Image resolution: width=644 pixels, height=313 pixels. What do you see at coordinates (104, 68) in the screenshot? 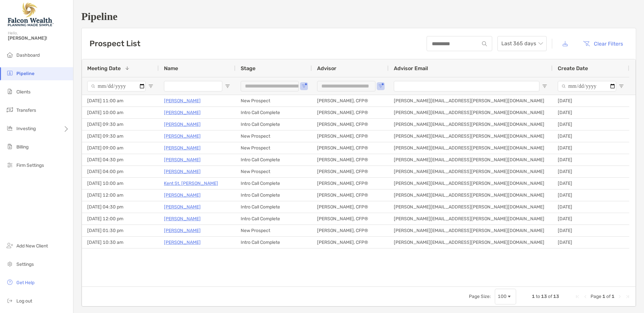
I see `span: Meeting Date` at bounding box center [104, 68].